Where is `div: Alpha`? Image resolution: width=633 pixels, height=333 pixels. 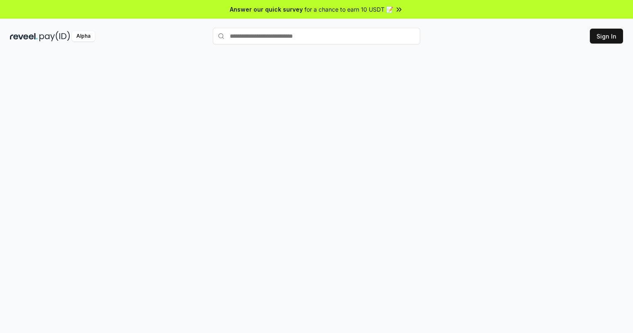
div: Alpha is located at coordinates (83, 36).